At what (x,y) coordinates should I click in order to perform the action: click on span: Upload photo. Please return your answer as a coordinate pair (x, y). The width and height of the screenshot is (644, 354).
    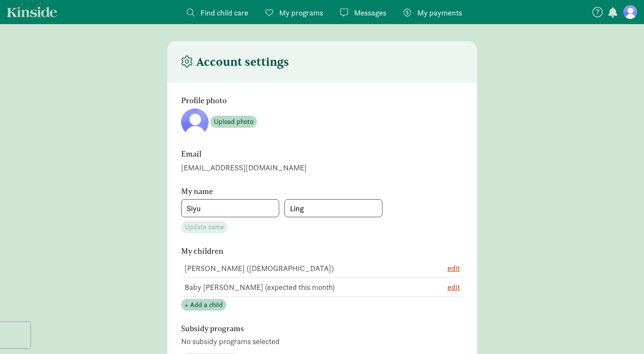
    Looking at the image, I should click on (234, 122).